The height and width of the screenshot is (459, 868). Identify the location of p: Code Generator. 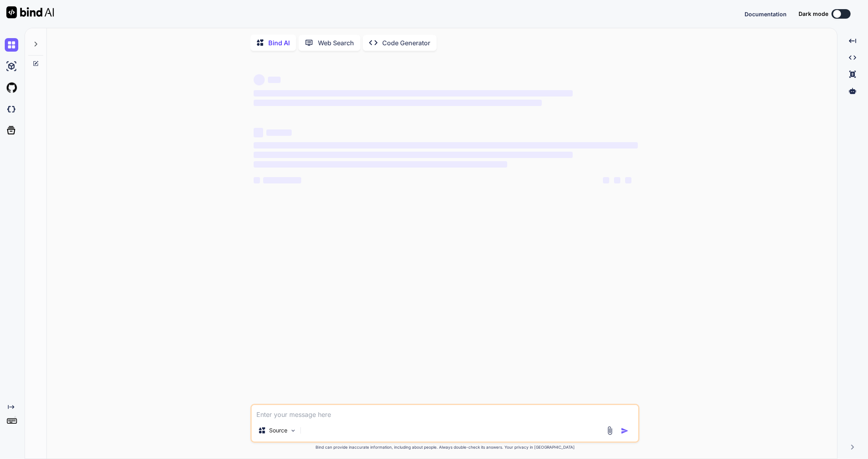
(406, 43).